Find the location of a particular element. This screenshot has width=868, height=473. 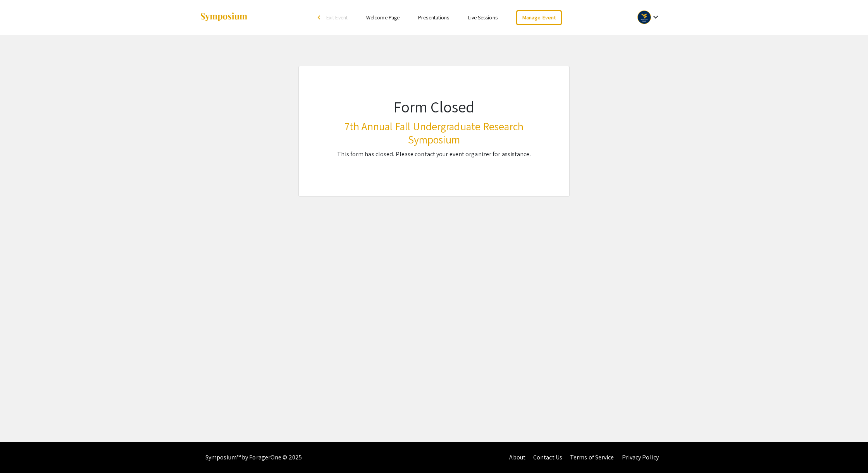

a: Contact Us is located at coordinates (548, 457).